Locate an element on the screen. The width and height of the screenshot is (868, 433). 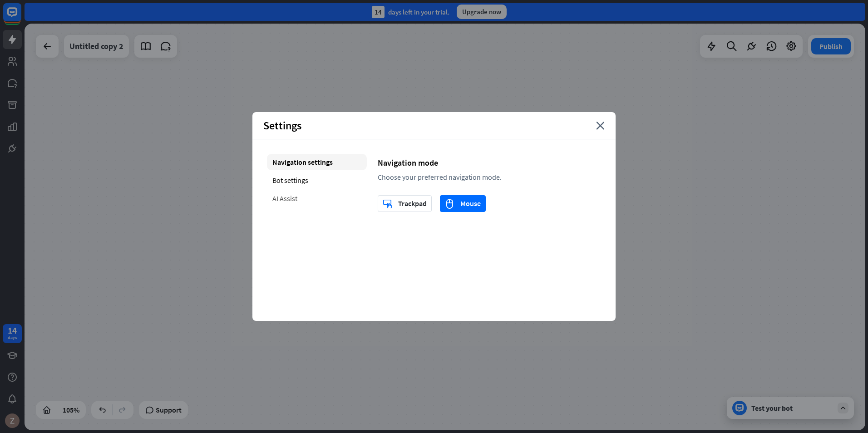
button: Publish is located at coordinates (831, 46).